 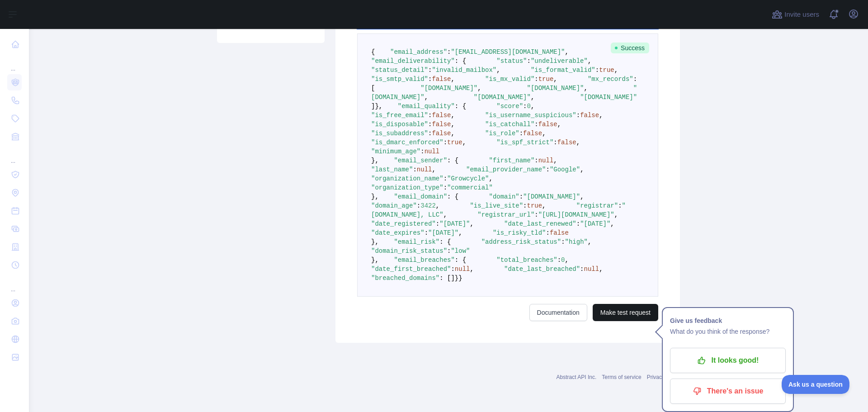 What do you see at coordinates (795, 15) in the screenshot?
I see `button: Invite users` at bounding box center [795, 15].